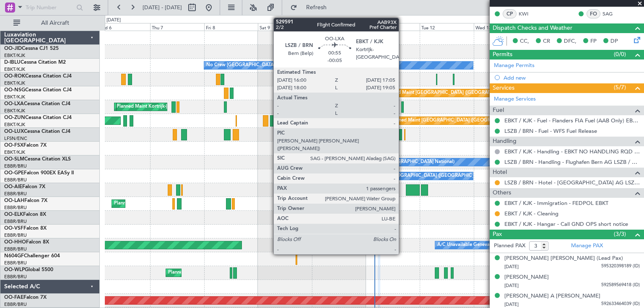  I want to click on div: Sat 9, so click(285, 27).